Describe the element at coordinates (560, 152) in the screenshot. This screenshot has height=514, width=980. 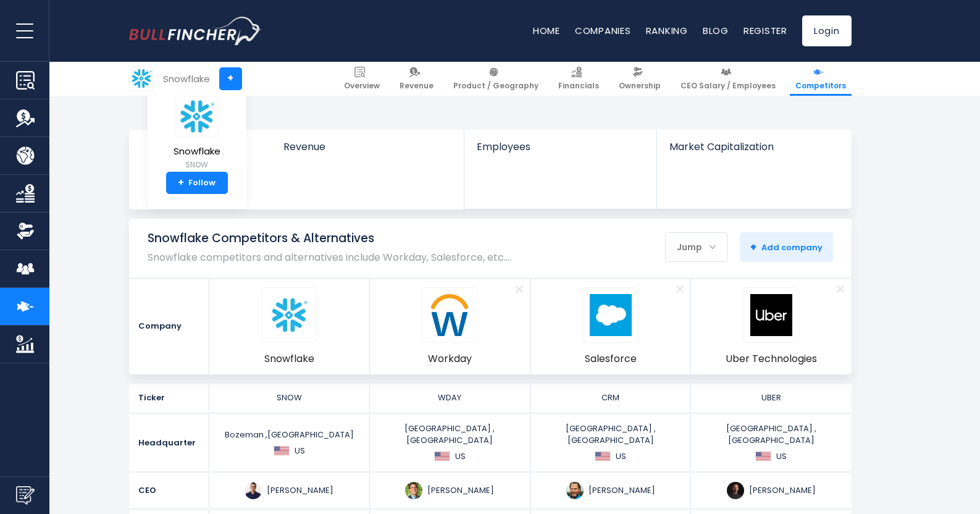
I see `a: Employees` at that location.